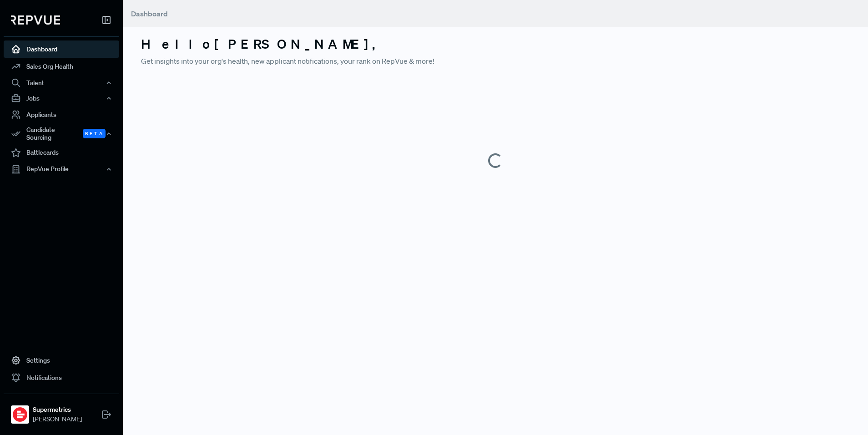 The width and height of the screenshot is (868, 435). Describe the element at coordinates (35, 20) in the screenshot. I see `img: RepVue` at that location.